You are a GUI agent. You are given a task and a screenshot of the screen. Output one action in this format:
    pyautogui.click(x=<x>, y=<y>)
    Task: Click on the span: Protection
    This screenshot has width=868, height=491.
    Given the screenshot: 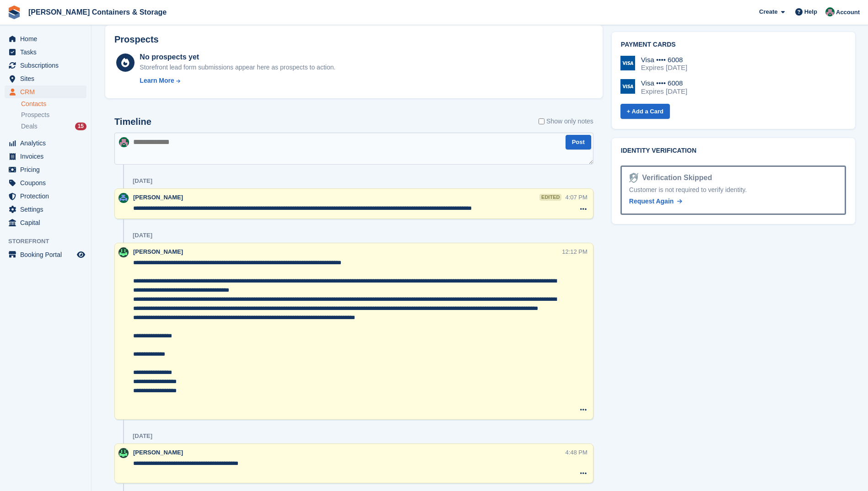 What is the action you would take?
    pyautogui.click(x=47, y=196)
    